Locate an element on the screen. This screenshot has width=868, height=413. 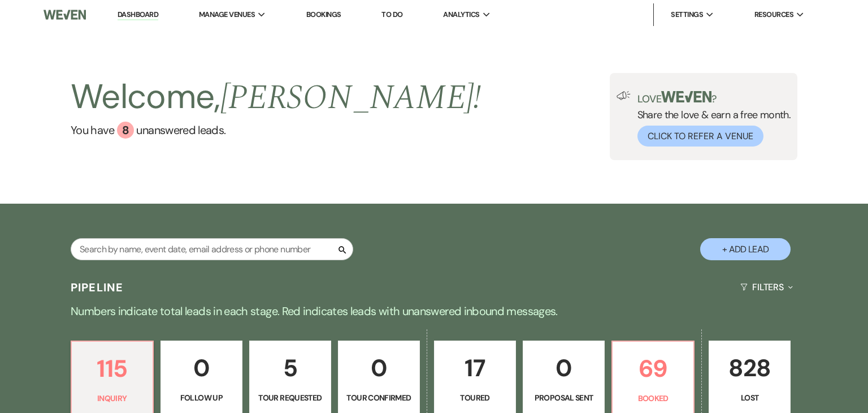
p: Proposal Sent is located at coordinates (563, 398).